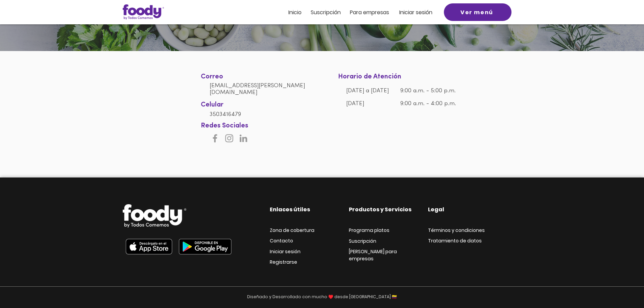 This screenshot has width=644, height=308. Describe the element at coordinates (369, 230) in the screenshot. I see `a: Programa platos` at that location.